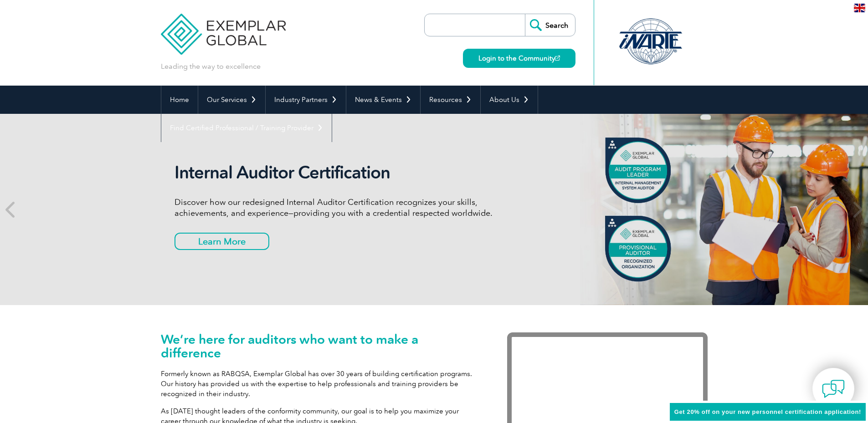 The width and height of the screenshot is (868, 423). Describe the element at coordinates (306, 100) in the screenshot. I see `a: Industry Partners` at that location.